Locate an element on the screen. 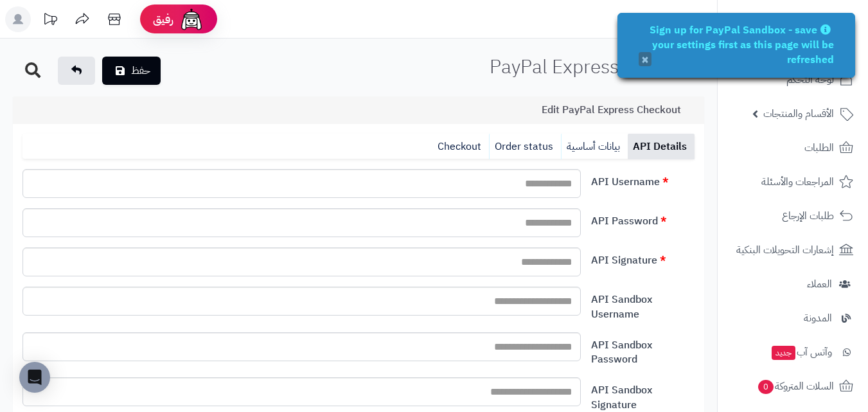 This screenshot has width=868, height=412. span: طلبات الإرجاع is located at coordinates (808, 216).